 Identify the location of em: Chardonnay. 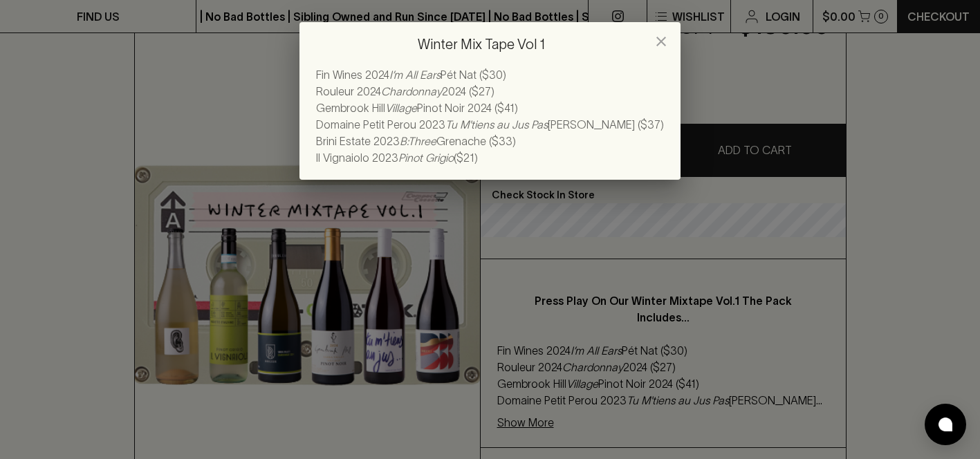
(411, 91).